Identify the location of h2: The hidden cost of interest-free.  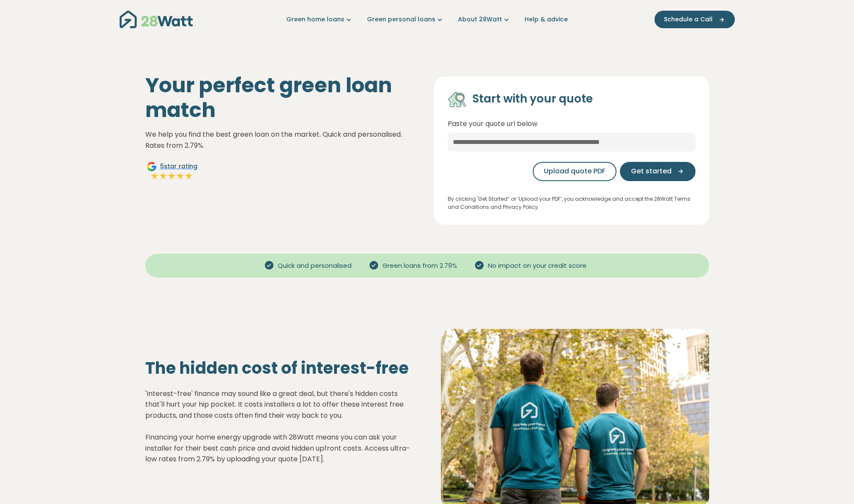
(279, 368).